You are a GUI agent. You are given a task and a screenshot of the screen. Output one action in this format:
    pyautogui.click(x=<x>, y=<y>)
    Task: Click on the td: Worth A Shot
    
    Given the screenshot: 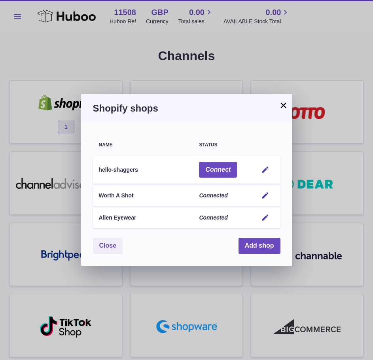 What is the action you would take?
    pyautogui.click(x=143, y=195)
    